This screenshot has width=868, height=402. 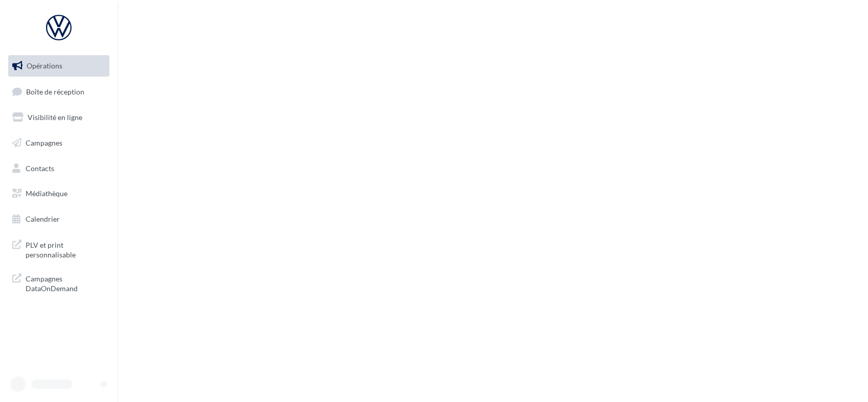 What do you see at coordinates (45, 66) in the screenshot?
I see `span: Opérations` at bounding box center [45, 66].